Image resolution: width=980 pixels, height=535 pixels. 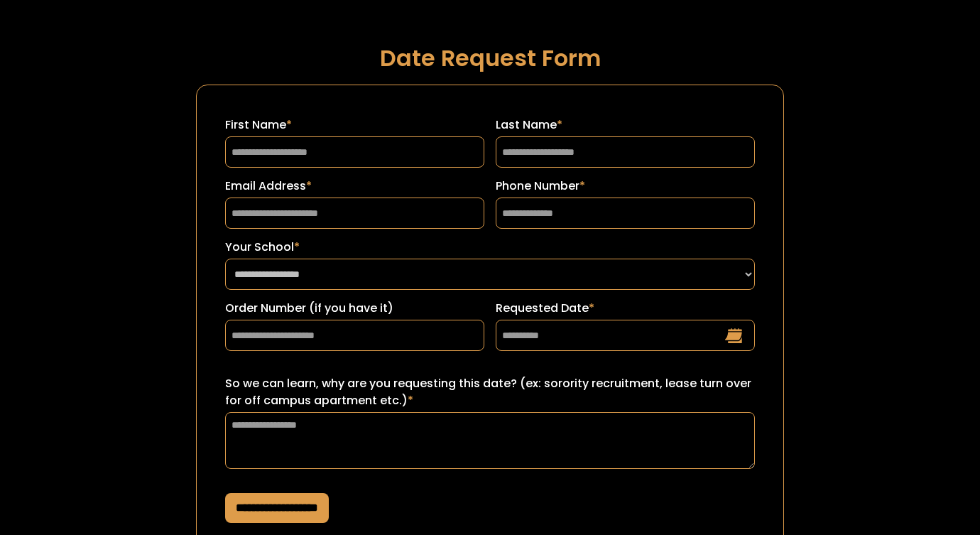 What do you see at coordinates (625, 125) in the screenshot?
I see `label: Last Name` at bounding box center [625, 125].